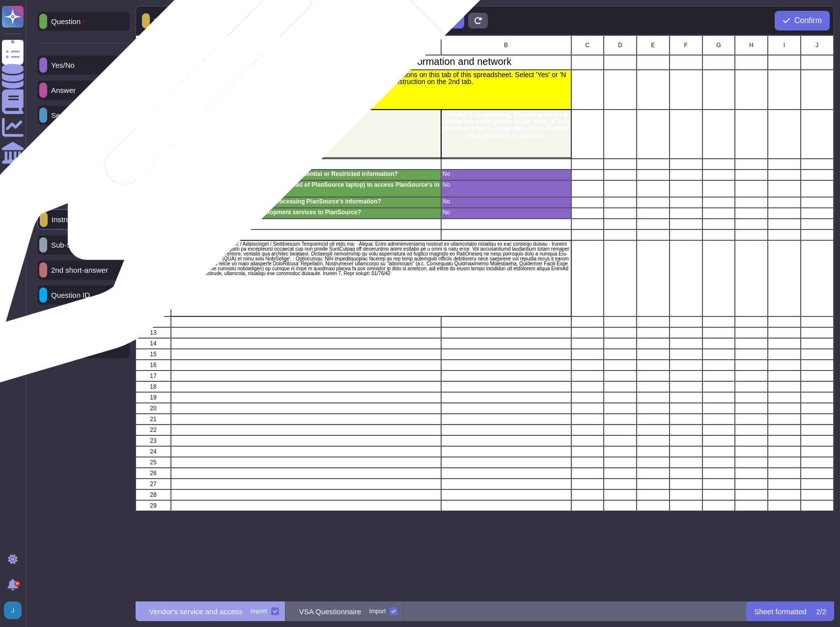 The width and height of the screenshot is (840, 627). I want to click on span: D, so click(620, 45).